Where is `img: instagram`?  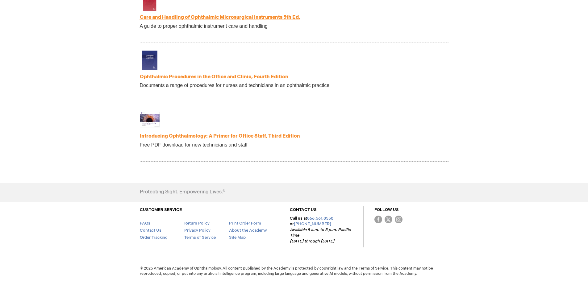 img: instagram is located at coordinates (398, 219).